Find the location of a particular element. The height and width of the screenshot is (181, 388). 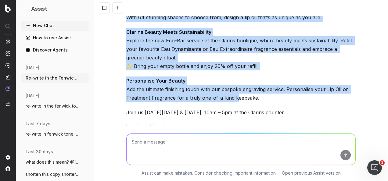

span: last 7 days is located at coordinates (38, 124).